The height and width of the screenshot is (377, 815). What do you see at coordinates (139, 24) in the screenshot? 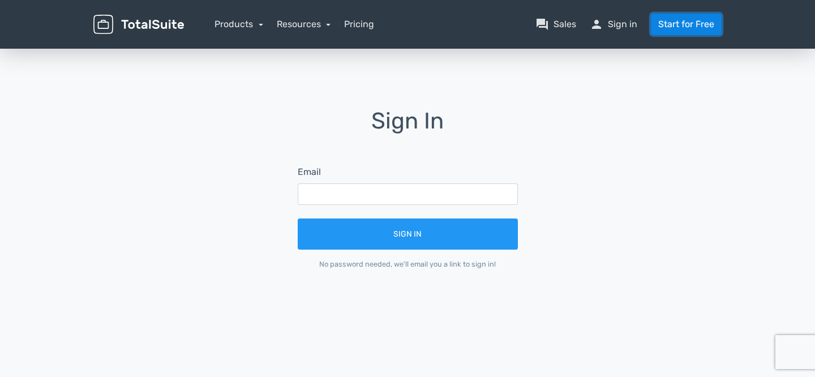
I see `img: TotalSuite for WordPress` at bounding box center [139, 24].